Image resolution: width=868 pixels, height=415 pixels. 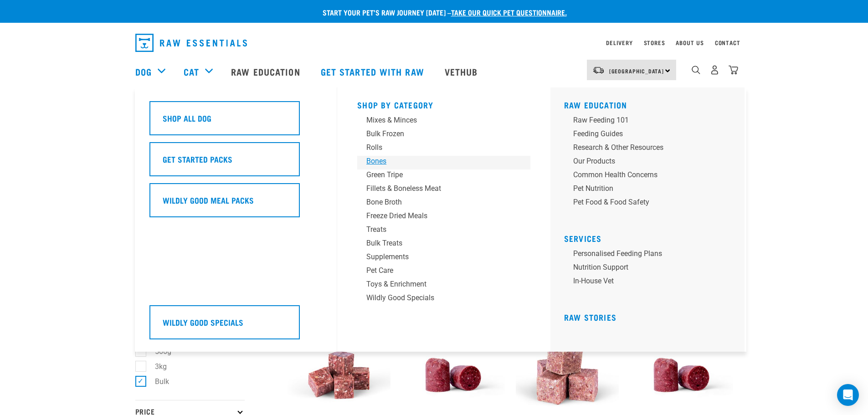 I want to click on div: Toys & Enrichment, so click(x=438, y=284).